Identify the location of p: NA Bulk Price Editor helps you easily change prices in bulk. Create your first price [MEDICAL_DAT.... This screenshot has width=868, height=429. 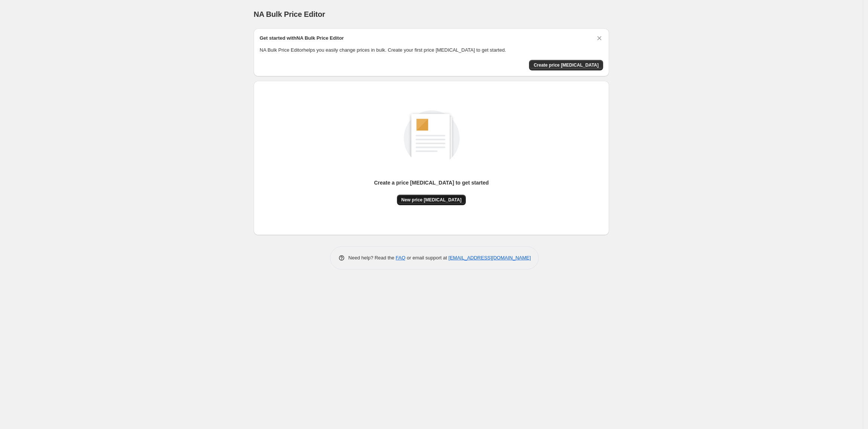
(431, 50).